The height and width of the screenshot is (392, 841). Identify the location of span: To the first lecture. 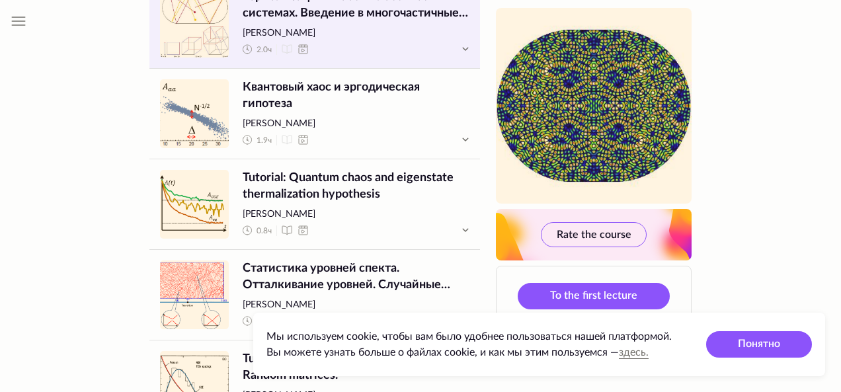
(594, 296).